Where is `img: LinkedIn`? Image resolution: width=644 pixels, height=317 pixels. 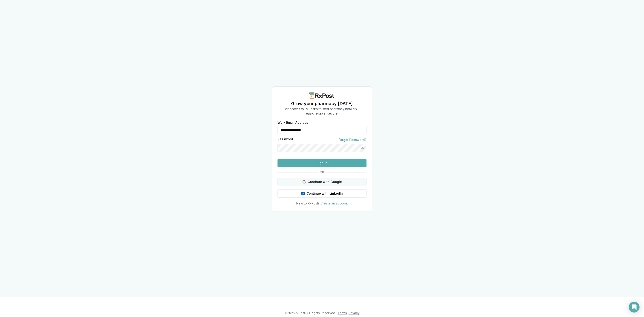
img: LinkedIn is located at coordinates (303, 194).